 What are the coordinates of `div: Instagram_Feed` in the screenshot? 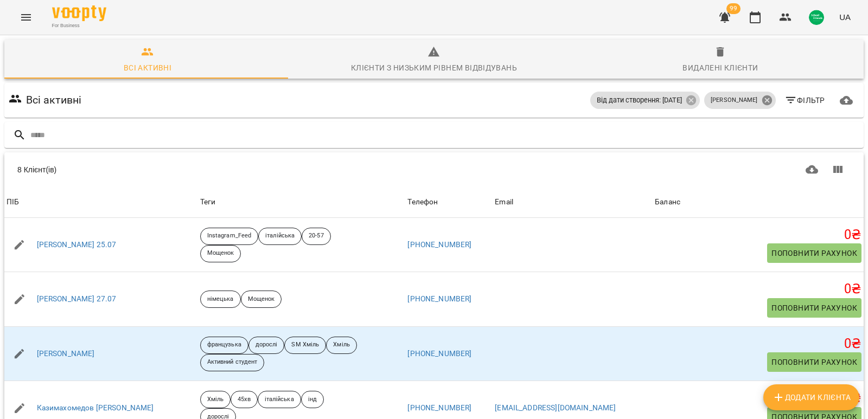 It's located at (229, 237).